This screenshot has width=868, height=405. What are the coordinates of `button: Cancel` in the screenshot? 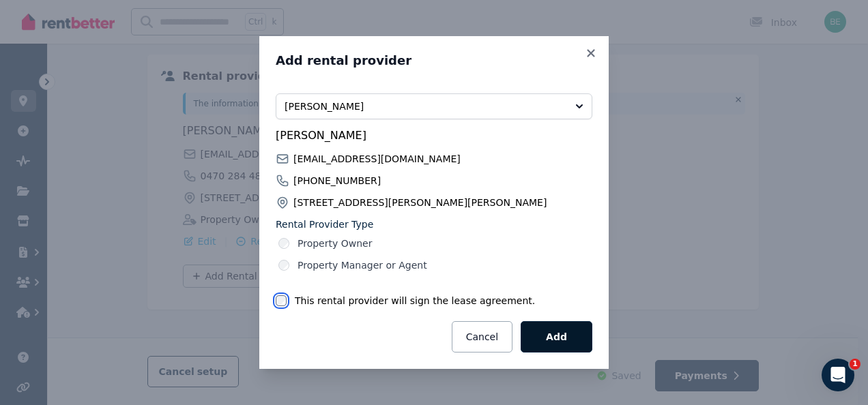 It's located at (482, 337).